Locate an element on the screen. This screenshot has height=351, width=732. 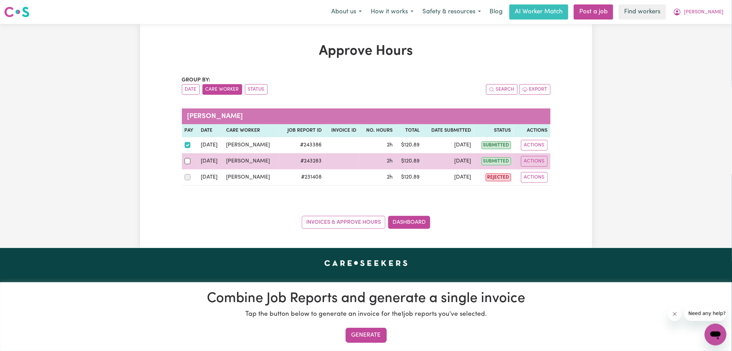
th: Care worker is located at coordinates (251, 131).